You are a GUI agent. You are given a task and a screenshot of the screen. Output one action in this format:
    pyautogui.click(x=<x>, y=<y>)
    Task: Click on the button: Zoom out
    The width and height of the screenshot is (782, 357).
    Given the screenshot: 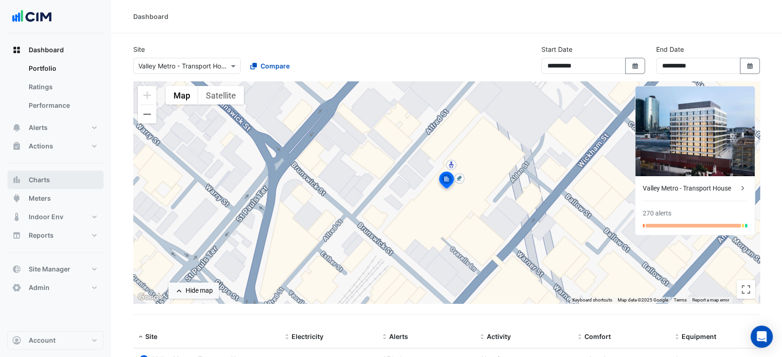 What is the action you would take?
    pyautogui.click(x=147, y=114)
    